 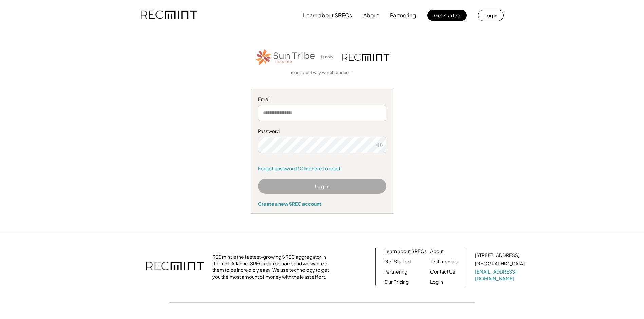 What do you see at coordinates (371, 15) in the screenshot?
I see `button: About` at bounding box center [371, 15].